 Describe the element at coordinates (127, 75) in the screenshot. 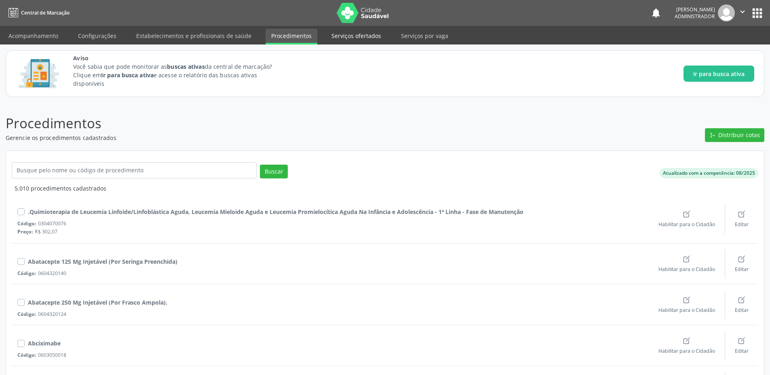

I see `strong: Ir para busca ativa` at that location.